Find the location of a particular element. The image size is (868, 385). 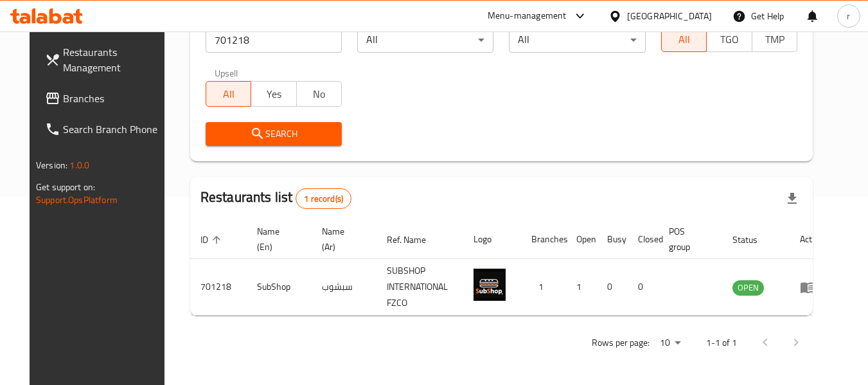

span: Restaurants Management is located at coordinates (114, 60).